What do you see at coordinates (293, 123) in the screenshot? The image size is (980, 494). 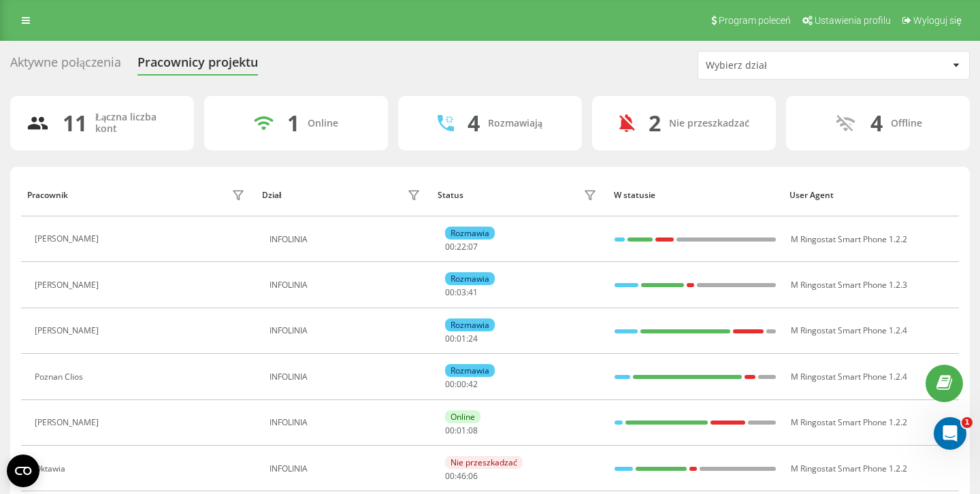 I see `div: 1` at bounding box center [293, 123].